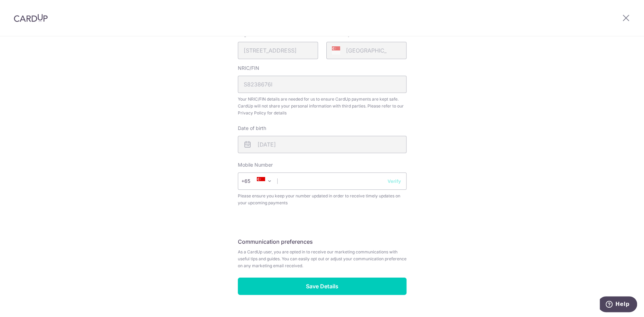 This screenshot has width=644, height=317. What do you see at coordinates (322, 106) in the screenshot?
I see `span: Your NRIC/FIN details are needed for us to ensure CardUp payments are kept safe. CardUp will not ...` at bounding box center [322, 106].